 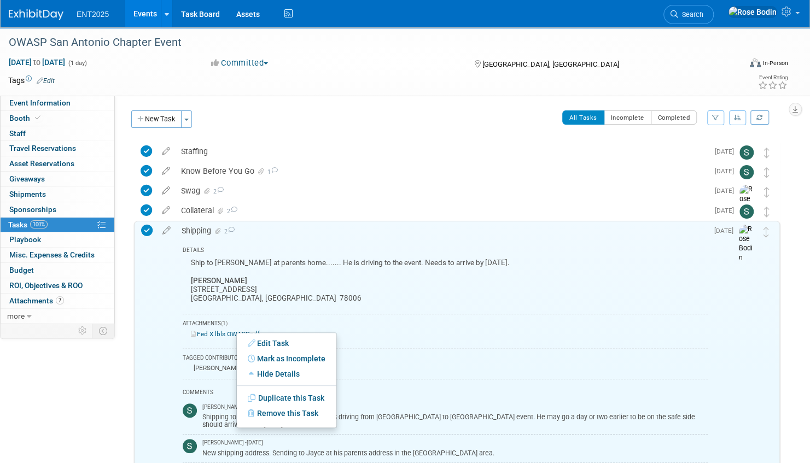 I want to click on span: (1), so click(x=224, y=323).